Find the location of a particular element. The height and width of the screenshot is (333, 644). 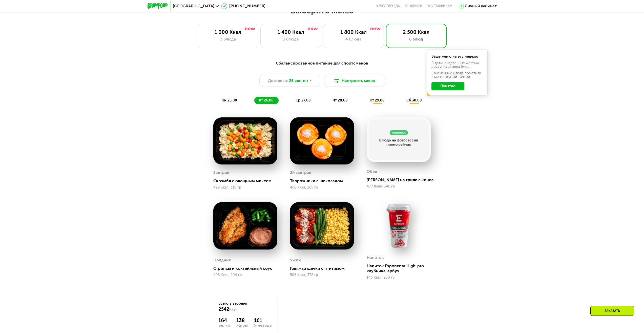

div: 6 блюд is located at coordinates (416, 39).